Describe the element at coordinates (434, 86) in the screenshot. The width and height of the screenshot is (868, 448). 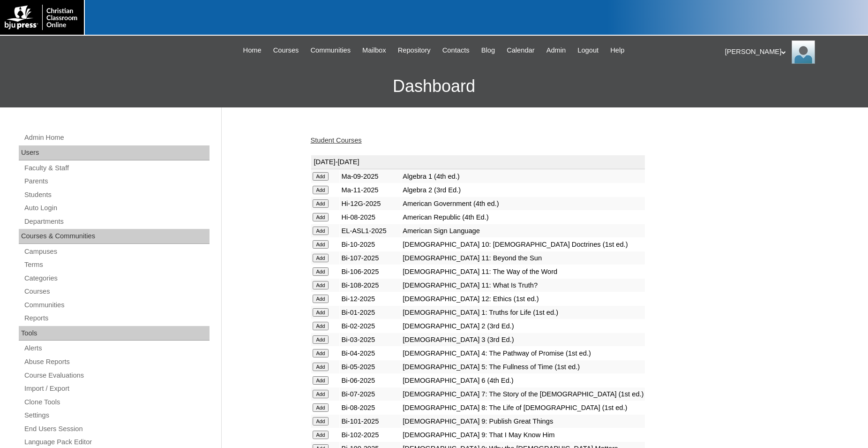
I see `h3: Dashboard` at that location.